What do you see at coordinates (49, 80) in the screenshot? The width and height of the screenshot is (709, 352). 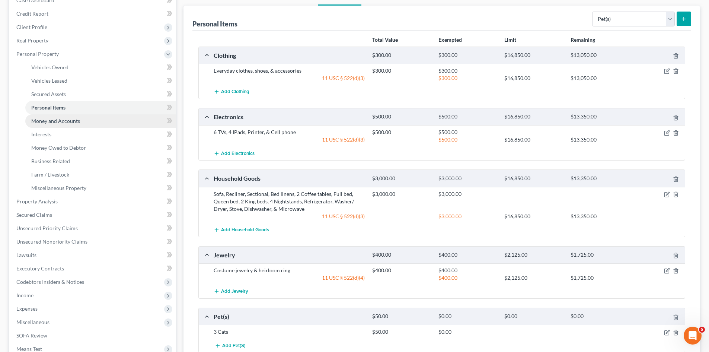 I see `span: Vehicles Leased` at bounding box center [49, 80].